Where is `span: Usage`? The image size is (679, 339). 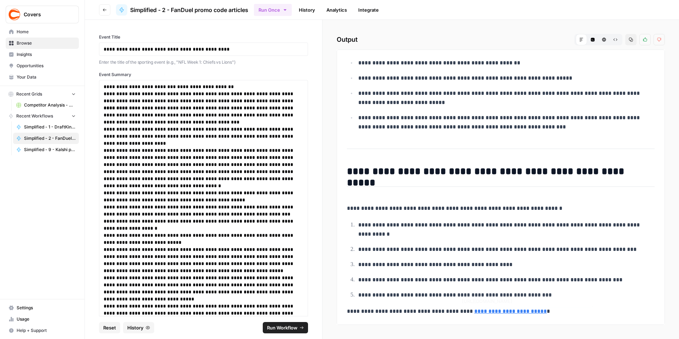
span: Usage is located at coordinates (46, 319).